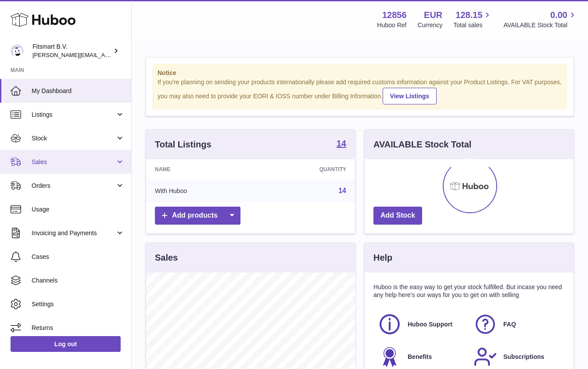 The width and height of the screenshot is (588, 369). I want to click on h3: AVAILABLE Stock Total, so click(422, 144).